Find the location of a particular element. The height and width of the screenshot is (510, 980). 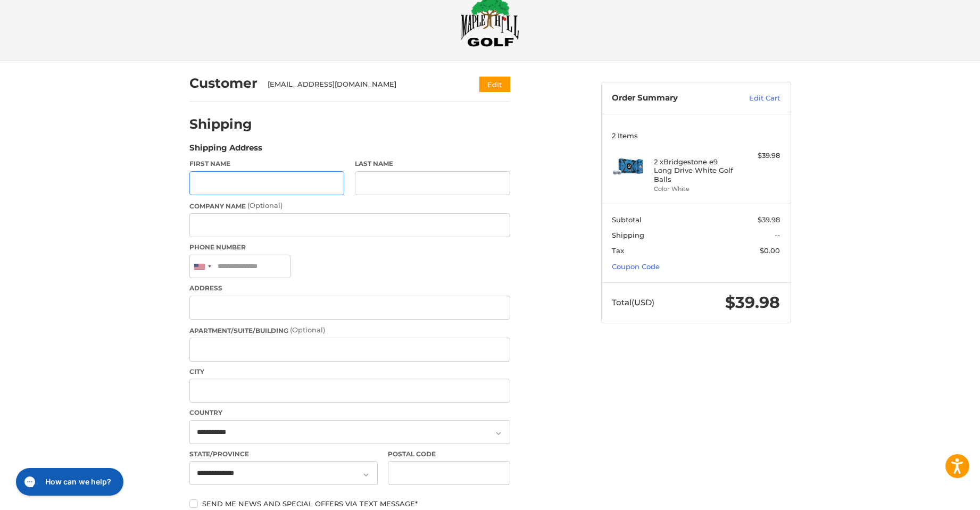

h2: Shipping is located at coordinates (221, 124).